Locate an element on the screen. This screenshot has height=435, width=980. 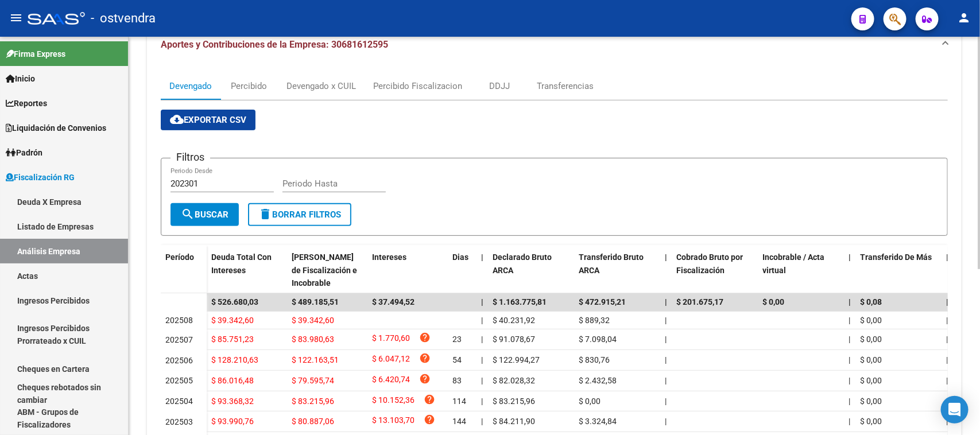
span: $ 2.432,58 is located at coordinates (598, 381).